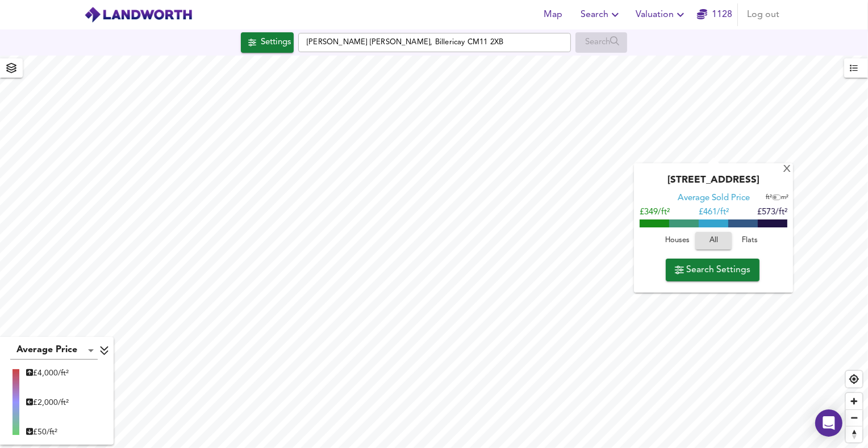 This screenshot has height=448, width=868. I want to click on a: 1128, so click(715, 15).